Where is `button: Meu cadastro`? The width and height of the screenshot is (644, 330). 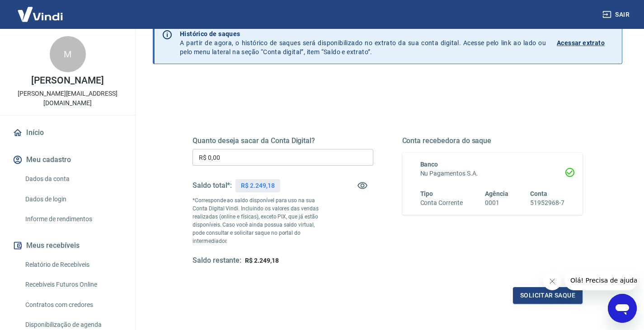
button: Meu cadastro is located at coordinates (67, 160).